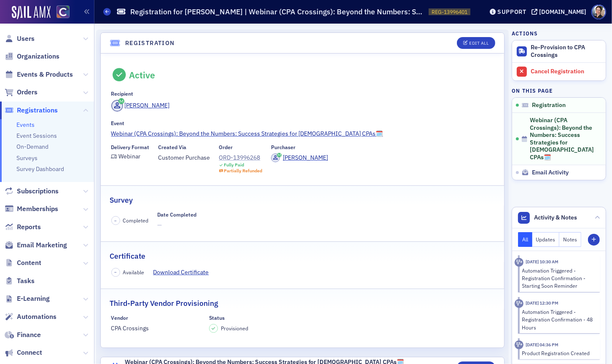  Describe the element at coordinates (476, 43) in the screenshot. I see `button: Edit All` at that location.